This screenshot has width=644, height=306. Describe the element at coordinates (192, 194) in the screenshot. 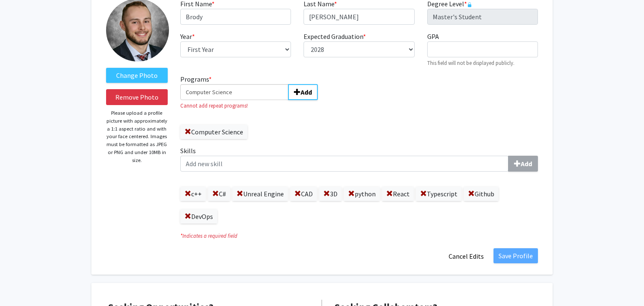

I see `label: c++` at that location.